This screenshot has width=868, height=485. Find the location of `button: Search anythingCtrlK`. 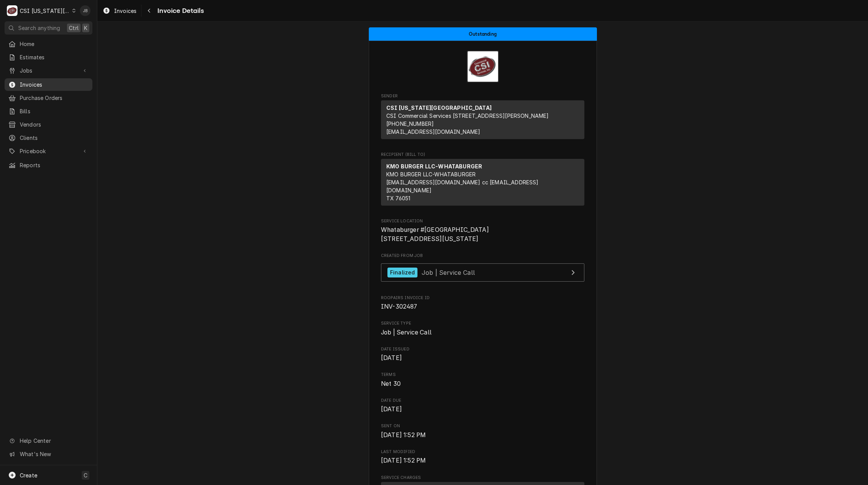

button: Search anythingCtrlK is located at coordinates (48, 28).